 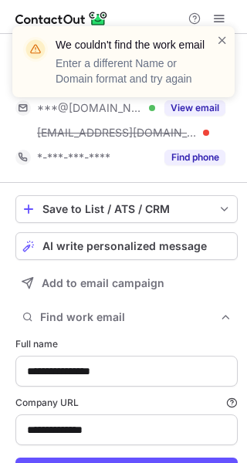 What do you see at coordinates (62, 19) in the screenshot?
I see `img: ContactOut v5.3.10` at bounding box center [62, 19].